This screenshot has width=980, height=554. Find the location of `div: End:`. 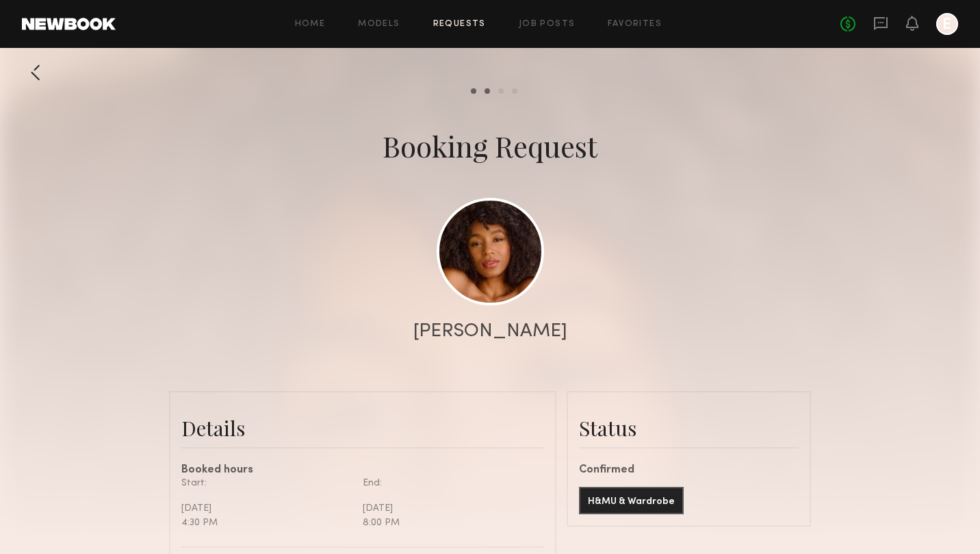

div: End: is located at coordinates (448, 483).